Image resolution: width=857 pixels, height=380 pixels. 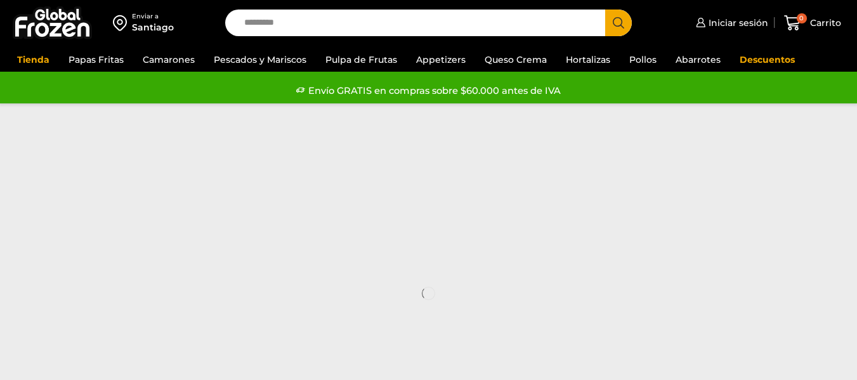 I want to click on button: Search button, so click(x=619, y=23).